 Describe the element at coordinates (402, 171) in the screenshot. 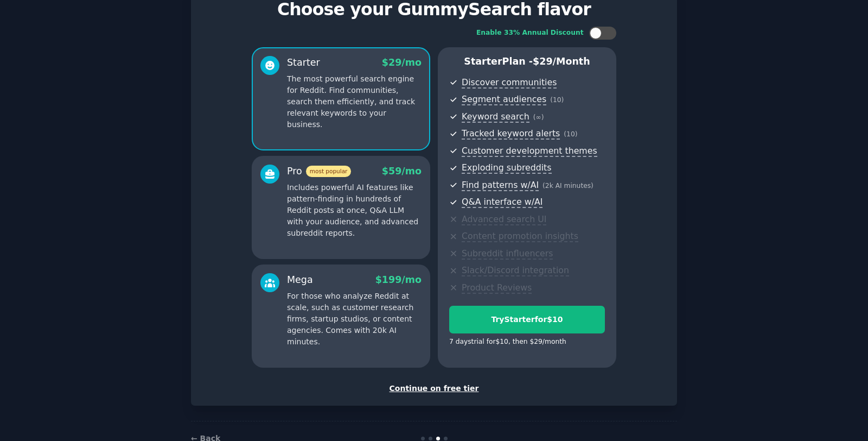

I see `span: $ 59 /mo` at that location.